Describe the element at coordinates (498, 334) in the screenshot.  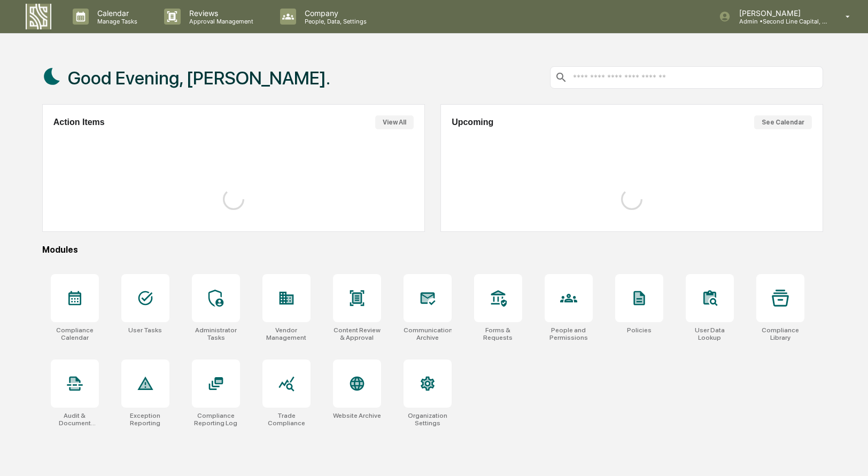
I see `div: Forms & Requests` at that location.